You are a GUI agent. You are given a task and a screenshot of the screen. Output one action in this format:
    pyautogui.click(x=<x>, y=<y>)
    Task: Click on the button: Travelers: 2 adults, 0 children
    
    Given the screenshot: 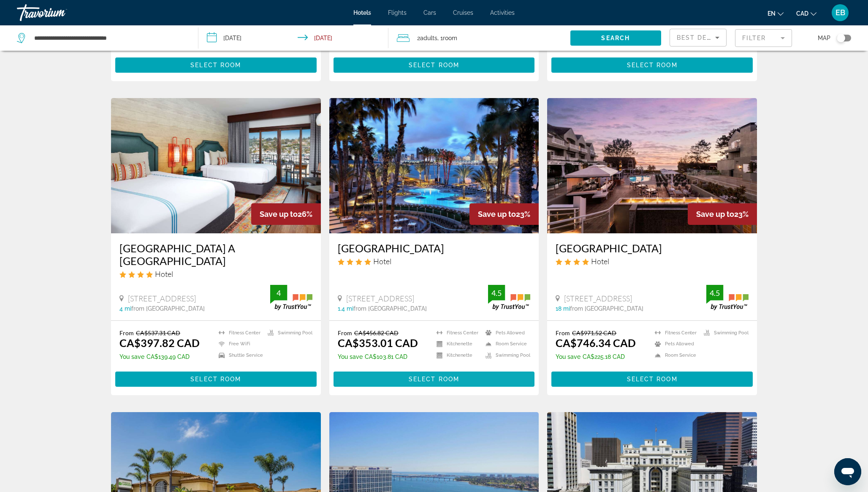 What is the action you would take?
    pyautogui.click(x=479, y=38)
    